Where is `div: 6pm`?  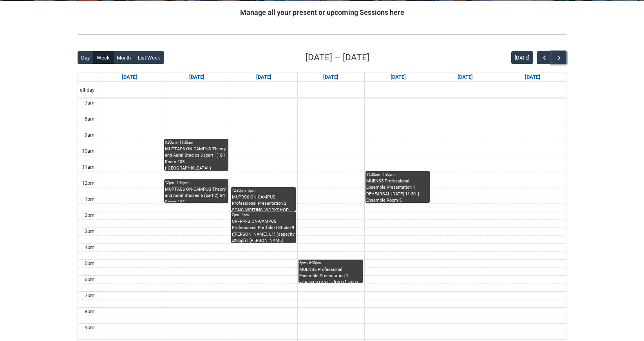
div: 6pm is located at coordinates (89, 280).